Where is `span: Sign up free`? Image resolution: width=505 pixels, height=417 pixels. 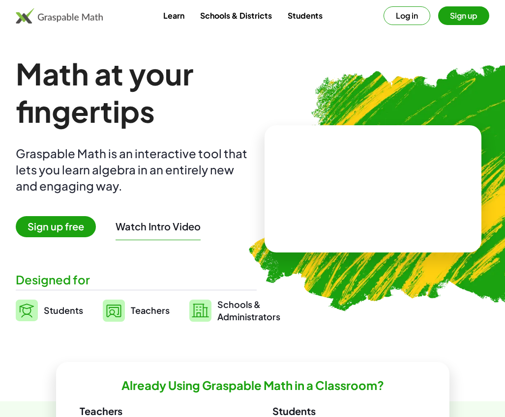
span: Sign up free is located at coordinates (56, 227).